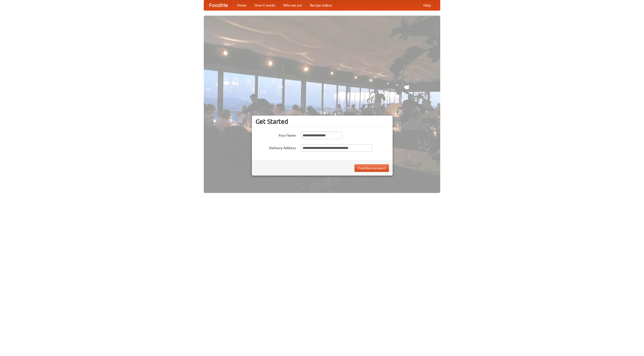  What do you see at coordinates (241, 6) in the screenshot?
I see `a: Home` at bounding box center [241, 6].